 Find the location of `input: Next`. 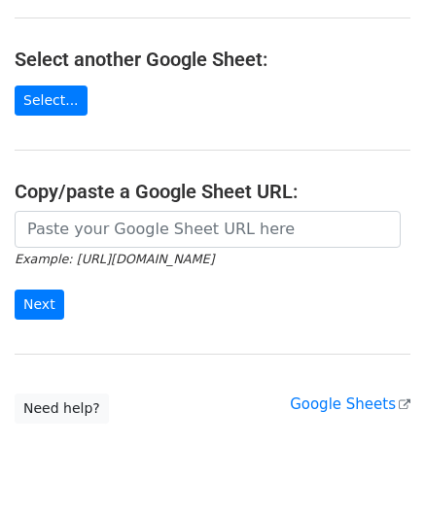

input: Next is located at coordinates (39, 304).